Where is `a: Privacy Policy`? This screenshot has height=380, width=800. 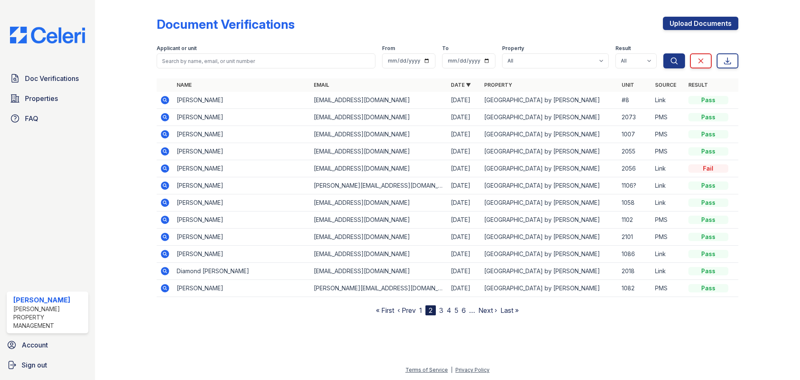
a: Privacy Policy is located at coordinates (472, 369).